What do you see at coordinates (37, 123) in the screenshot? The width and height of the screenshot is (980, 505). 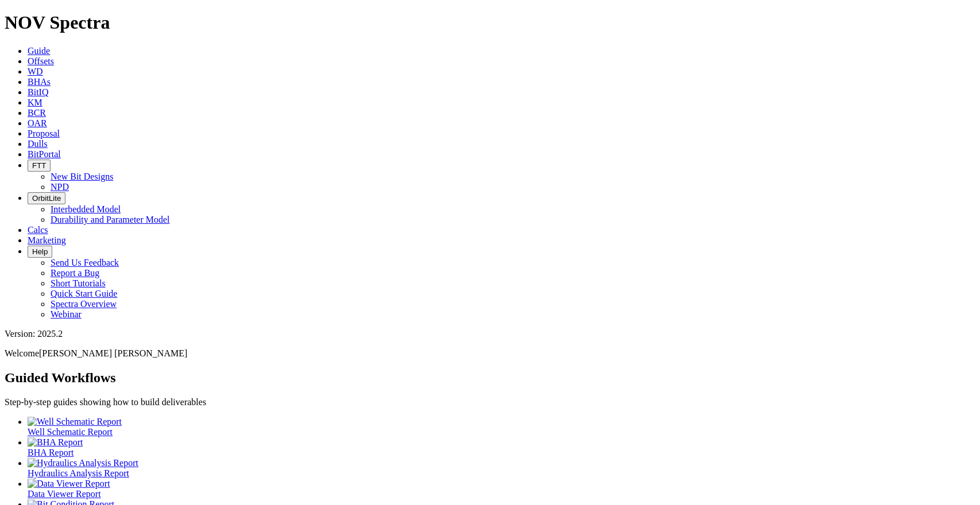 I see `a: OAR` at bounding box center [37, 123].